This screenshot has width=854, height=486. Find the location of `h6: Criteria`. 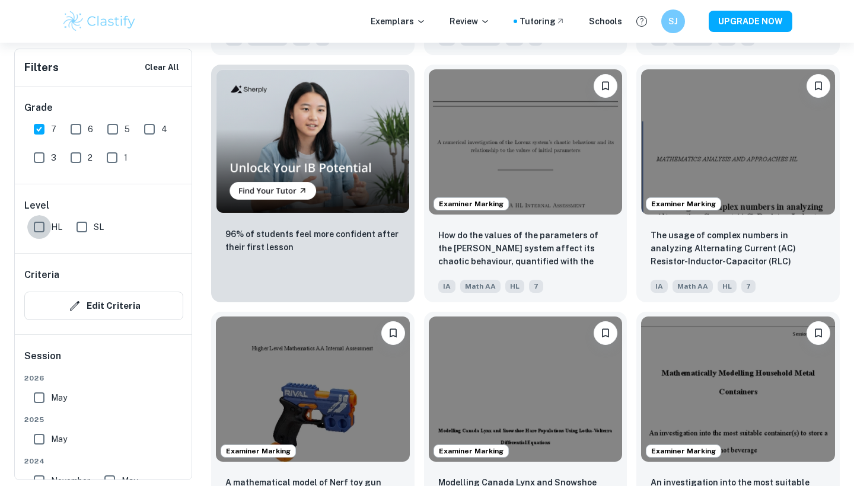

h6: Criteria is located at coordinates (42, 275).